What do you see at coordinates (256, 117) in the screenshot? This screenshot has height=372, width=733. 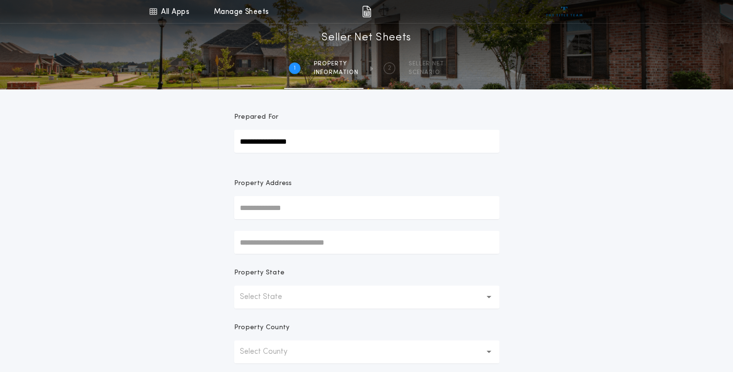 I see `p: Prepared For` at bounding box center [256, 117].